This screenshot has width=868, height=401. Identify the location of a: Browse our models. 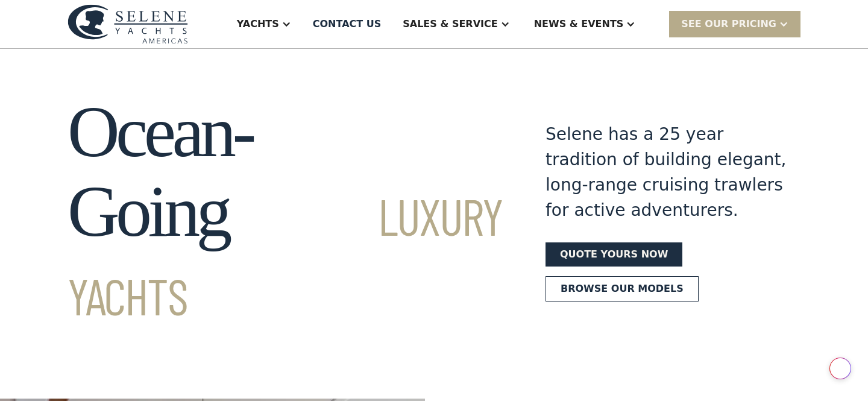
(622, 288).